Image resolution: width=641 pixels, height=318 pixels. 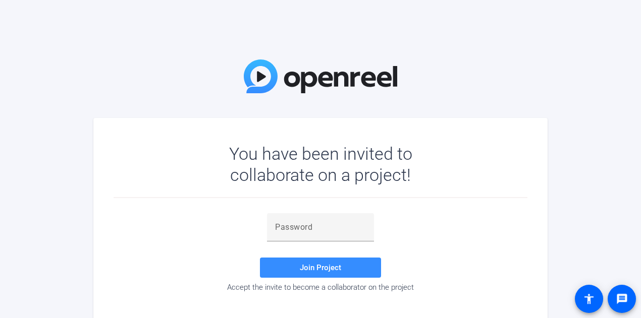 I want to click on span: Join Project, so click(x=320, y=268).